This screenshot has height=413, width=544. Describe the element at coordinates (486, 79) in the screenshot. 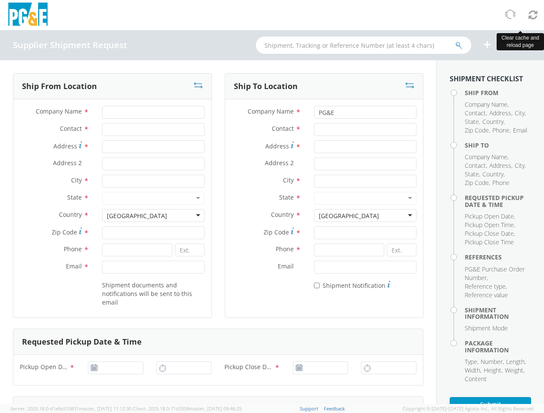

I see `strong: Shipment Checklist` at that location.